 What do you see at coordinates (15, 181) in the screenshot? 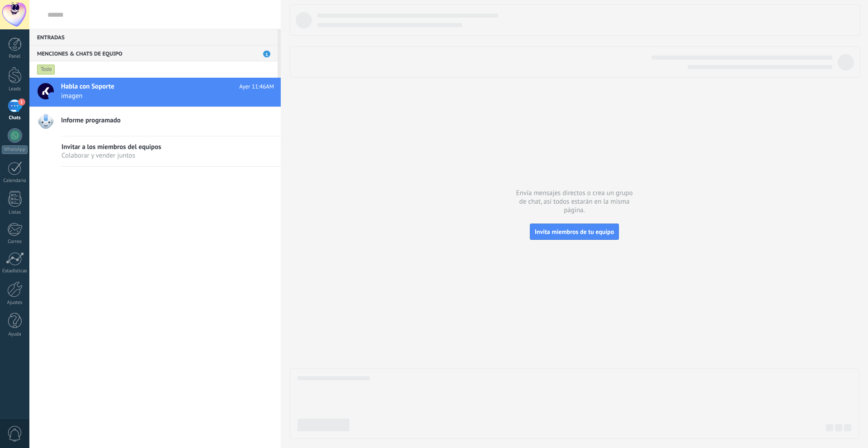
I see `div: Calendario` at bounding box center [15, 181].